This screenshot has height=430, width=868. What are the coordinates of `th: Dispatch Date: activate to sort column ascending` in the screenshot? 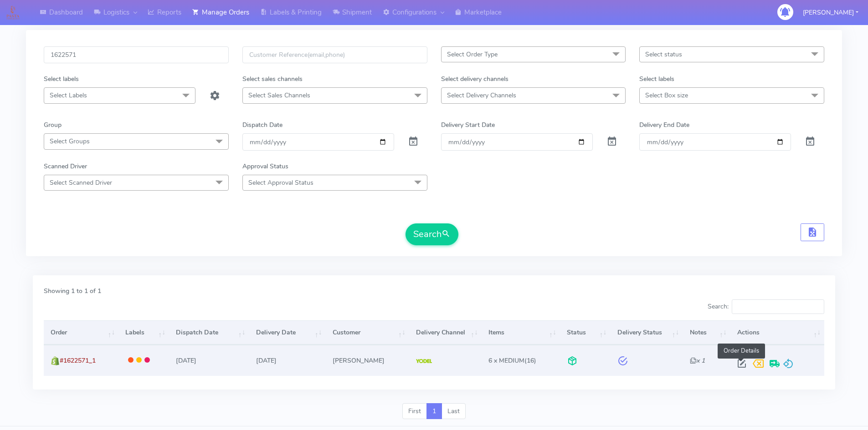 It's located at (209, 333).